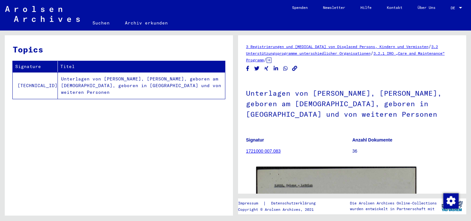 The height and width of the screenshot is (221, 471). I want to click on a: Archiv erkunden, so click(146, 23).